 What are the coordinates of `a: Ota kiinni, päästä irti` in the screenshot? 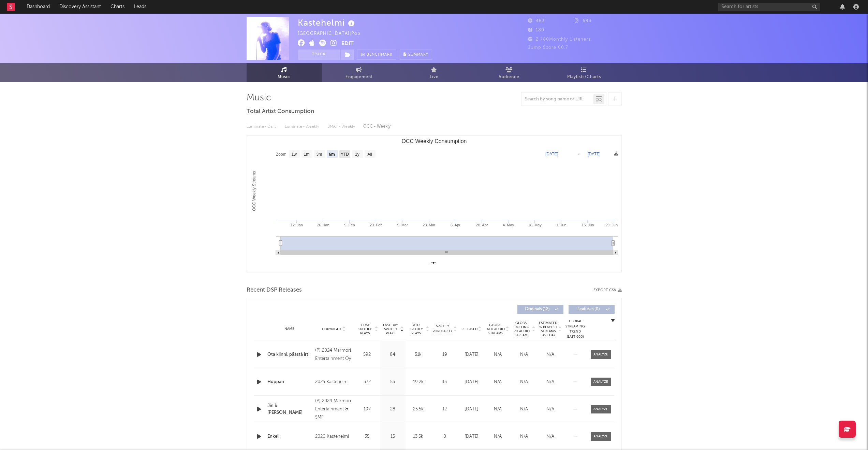 It's located at (290, 355).